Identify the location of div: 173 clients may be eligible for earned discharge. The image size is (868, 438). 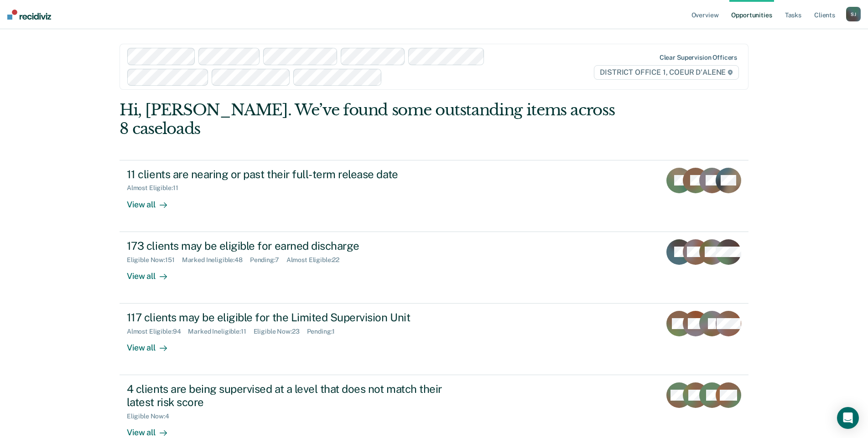
(287, 246).